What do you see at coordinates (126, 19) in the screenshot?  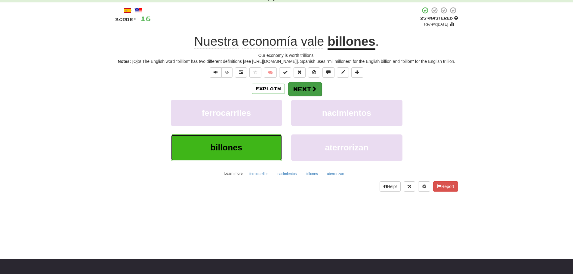 I see `span: Score:` at bounding box center [126, 19].